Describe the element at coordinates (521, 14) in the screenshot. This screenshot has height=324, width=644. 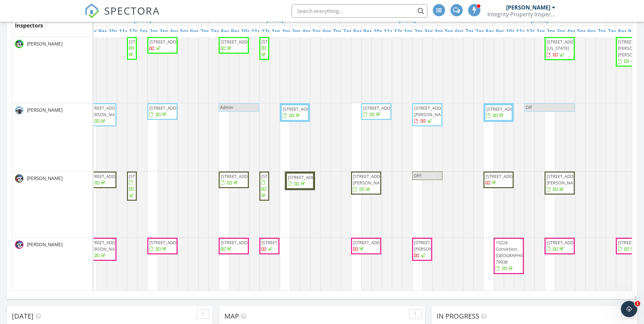
I see `div: Integrity Property Inspections` at that location.